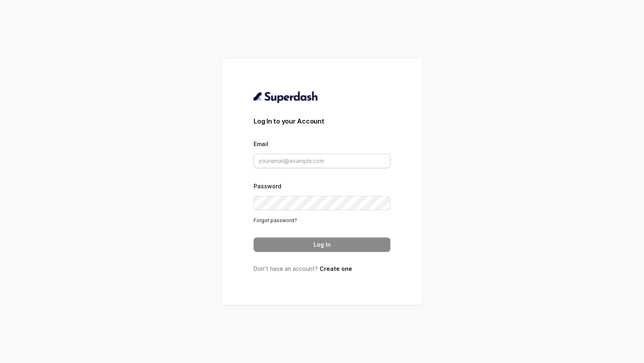 This screenshot has width=644, height=363. Describe the element at coordinates (322, 121) in the screenshot. I see `h3: Log In to your Account` at that location.